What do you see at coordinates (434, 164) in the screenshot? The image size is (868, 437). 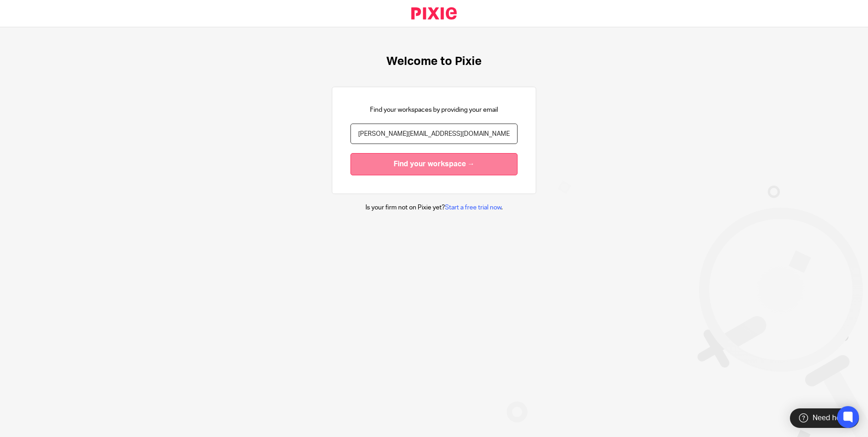 I see `input: Find your workspace →` at bounding box center [434, 164].